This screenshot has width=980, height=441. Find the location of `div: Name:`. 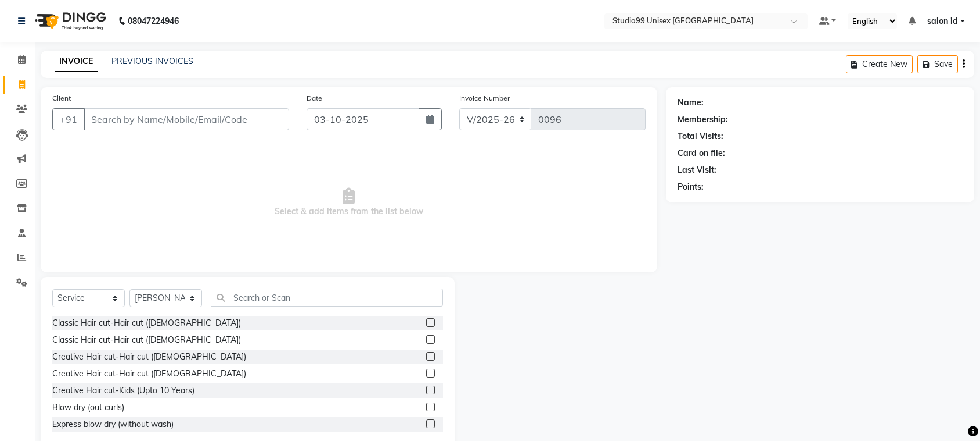

div: Name: is located at coordinates (690, 102).